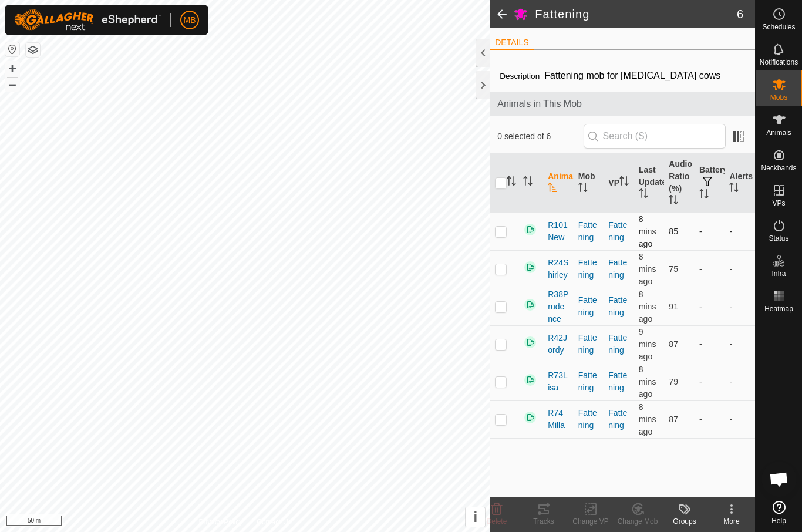  Describe the element at coordinates (778, 513) in the screenshot. I see `a: Help` at that location.